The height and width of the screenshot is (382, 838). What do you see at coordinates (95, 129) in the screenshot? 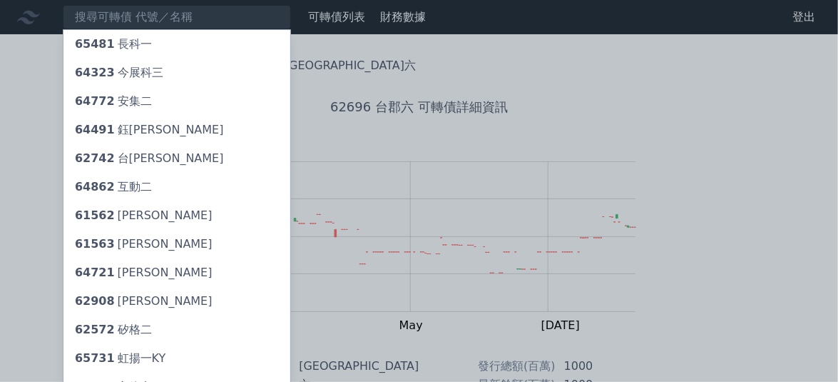
I see `span: 64491` at bounding box center [95, 129].